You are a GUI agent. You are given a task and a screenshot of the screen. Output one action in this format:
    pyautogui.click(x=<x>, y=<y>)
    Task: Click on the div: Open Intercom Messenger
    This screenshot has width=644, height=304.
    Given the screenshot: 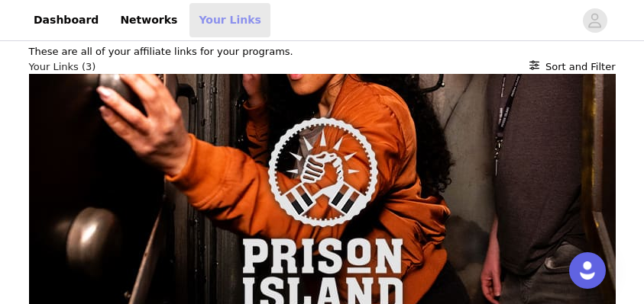 What is the action you would take?
    pyautogui.click(x=587, y=271)
    